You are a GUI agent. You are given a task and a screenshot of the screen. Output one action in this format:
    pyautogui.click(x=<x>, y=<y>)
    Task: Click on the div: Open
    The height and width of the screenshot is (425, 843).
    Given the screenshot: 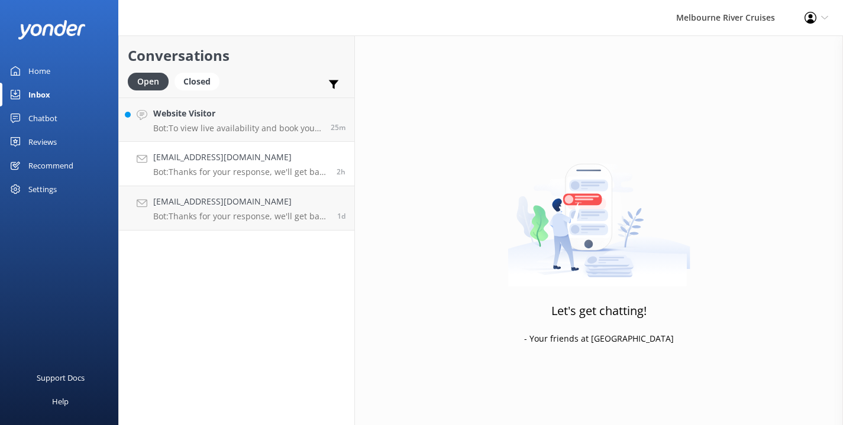 What is the action you would take?
    pyautogui.click(x=148, y=82)
    